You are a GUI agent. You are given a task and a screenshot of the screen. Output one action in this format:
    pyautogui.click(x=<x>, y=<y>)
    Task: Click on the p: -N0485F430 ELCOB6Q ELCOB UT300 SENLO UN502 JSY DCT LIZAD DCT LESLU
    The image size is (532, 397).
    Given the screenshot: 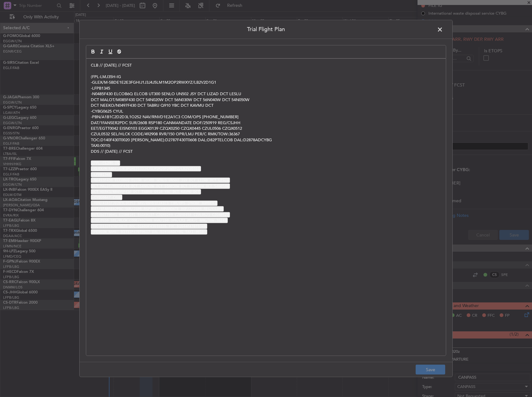 What is the action you would take?
    pyautogui.click(x=266, y=94)
    